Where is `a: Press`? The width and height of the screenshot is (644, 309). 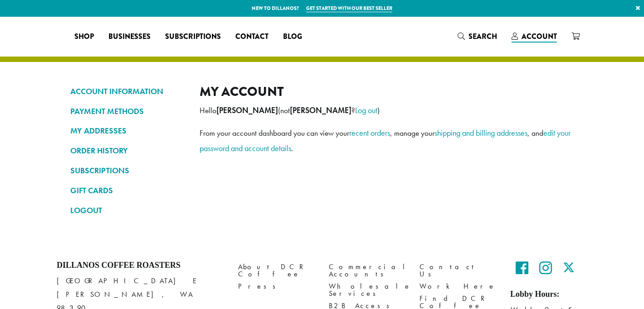 a: Press is located at coordinates (277, 286).